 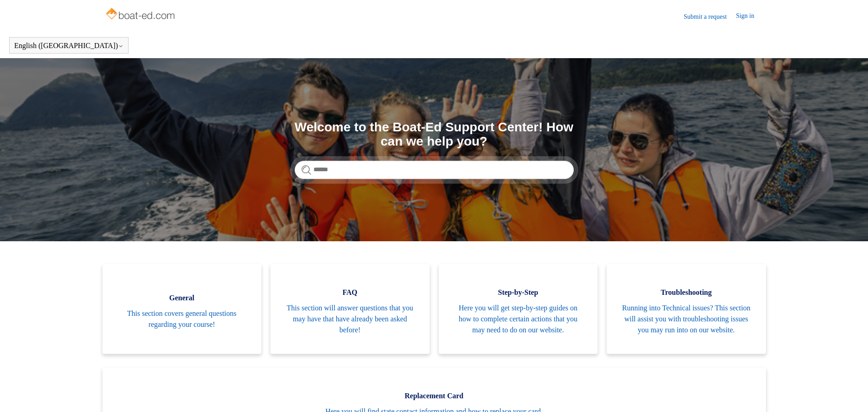 What do you see at coordinates (350, 309) in the screenshot?
I see `a: FAQ This section will answer questions that you may have that have already been asked before!` at bounding box center [350, 309].